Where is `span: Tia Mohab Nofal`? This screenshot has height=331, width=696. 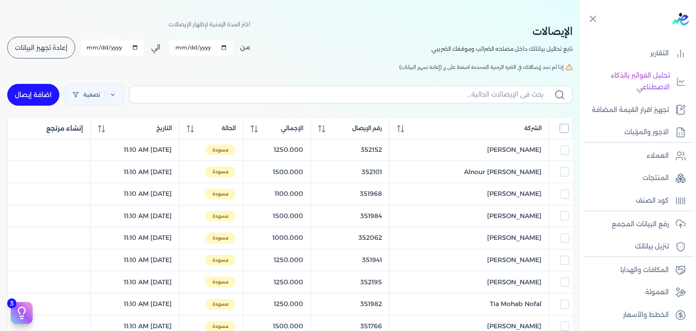
span: Tia Mohab Nofal is located at coordinates (516, 304).